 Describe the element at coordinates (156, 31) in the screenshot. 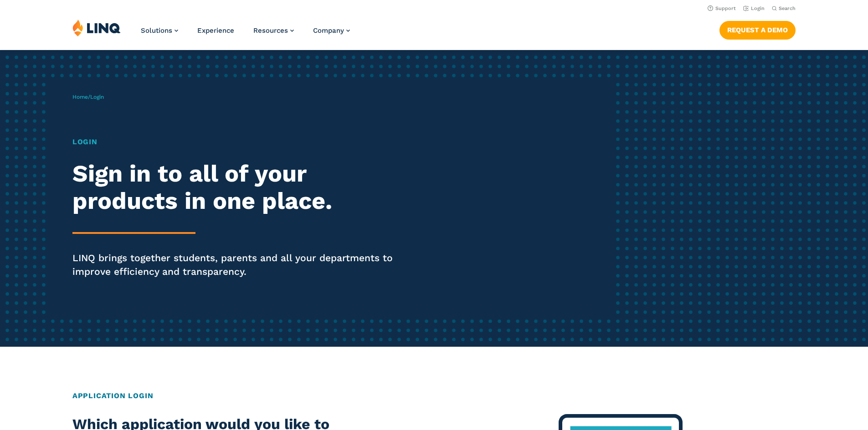

I see `span: Solutions` at that location.